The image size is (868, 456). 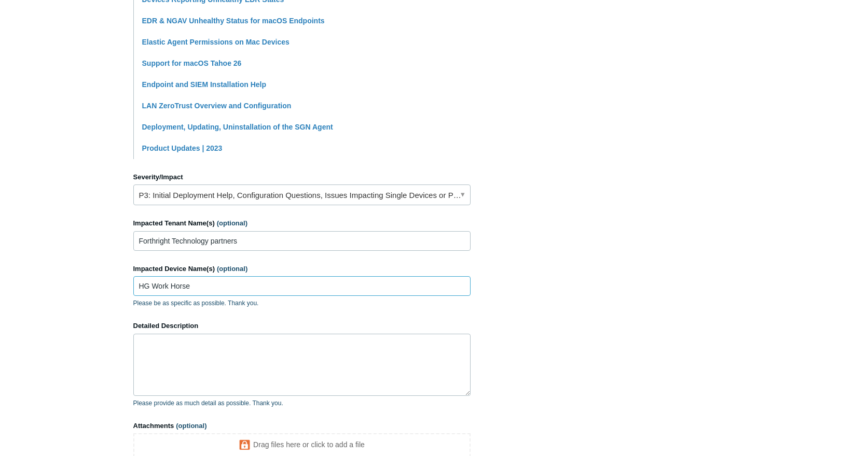 What do you see at coordinates (302, 269) in the screenshot?
I see `label: Impacted Device Name(s)` at bounding box center [302, 269].